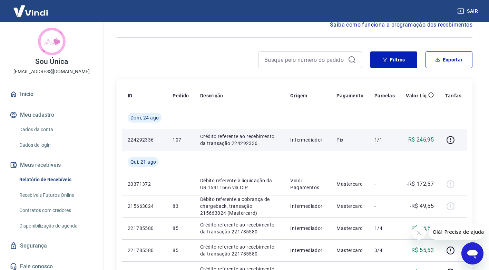 The image size is (489, 270). Describe the element at coordinates (420, 184) in the screenshot. I see `p: -R$ 172,57` at that location.